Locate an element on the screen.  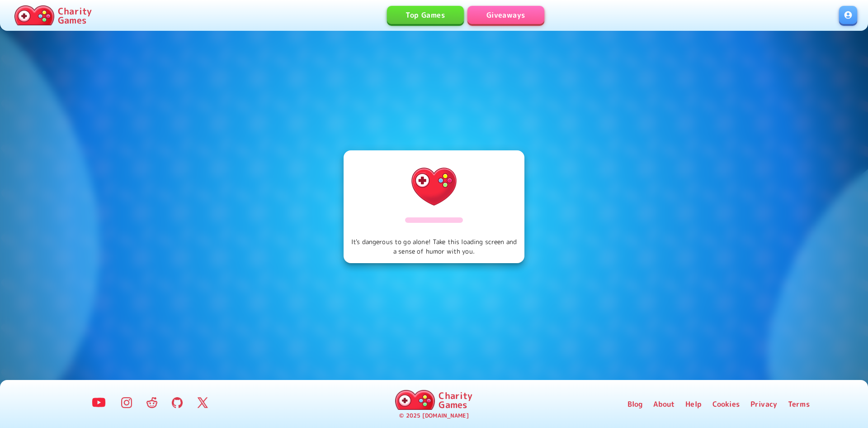
a: Cookies is located at coordinates (726, 404).